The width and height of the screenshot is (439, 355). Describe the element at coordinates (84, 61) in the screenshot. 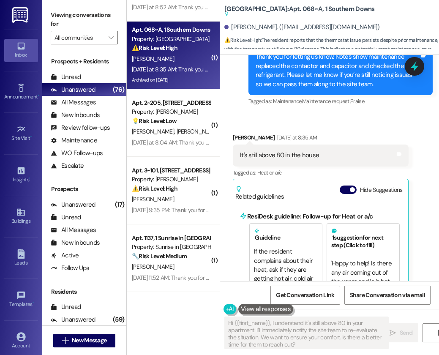

I see `div: Prospects + Residents` at that location.